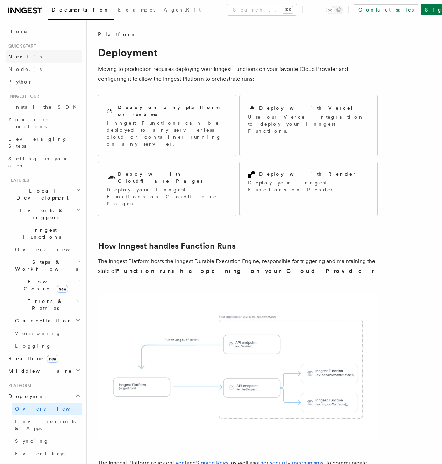 This screenshot has width=442, height=464. I want to click on span: Node.js, so click(25, 69).